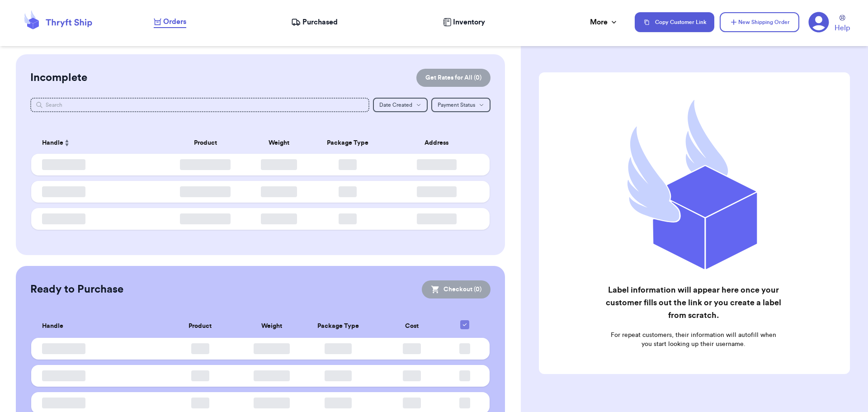  I want to click on a: Help, so click(842, 24).